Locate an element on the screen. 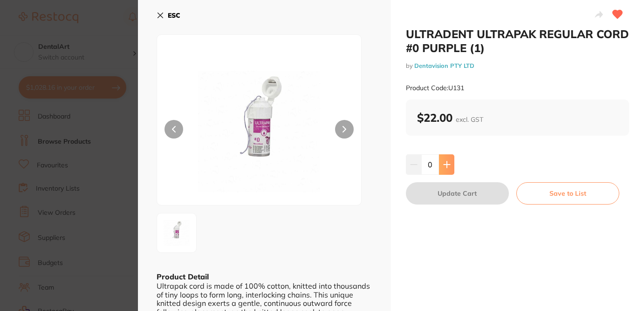 The image size is (644, 311). button: Update Cart is located at coordinates (457, 194).